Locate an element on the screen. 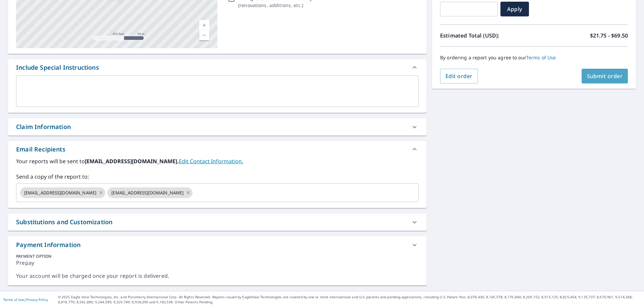 The image size is (644, 308). span: Edit order is located at coordinates (459, 76).